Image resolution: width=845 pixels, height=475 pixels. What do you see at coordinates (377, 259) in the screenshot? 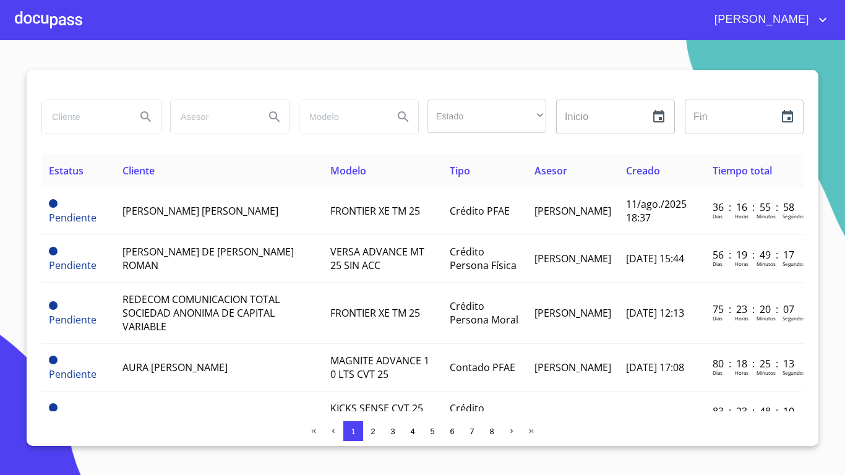
I see `span: VERSA ADVANCE MT 25 SIN ACC` at bounding box center [377, 259].